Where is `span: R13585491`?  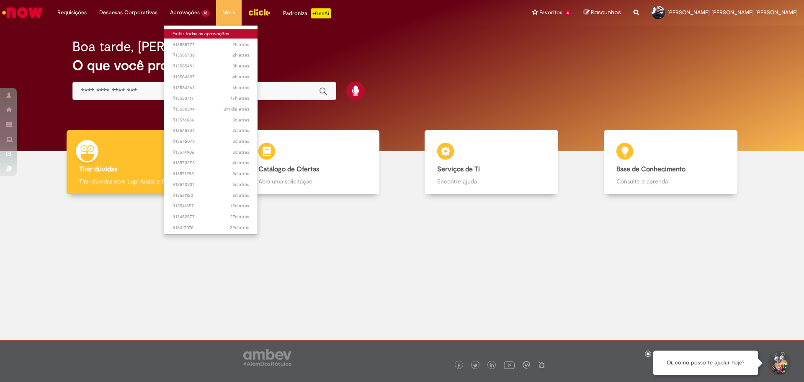
span: R13585491 is located at coordinates (211, 66).